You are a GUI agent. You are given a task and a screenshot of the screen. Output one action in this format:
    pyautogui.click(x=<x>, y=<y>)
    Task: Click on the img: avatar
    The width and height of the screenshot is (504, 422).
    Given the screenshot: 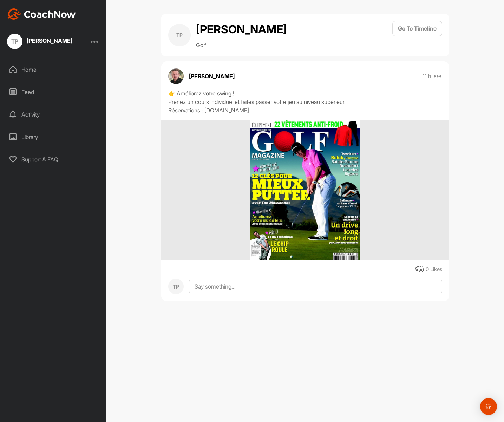 What is the action you would take?
    pyautogui.click(x=176, y=76)
    